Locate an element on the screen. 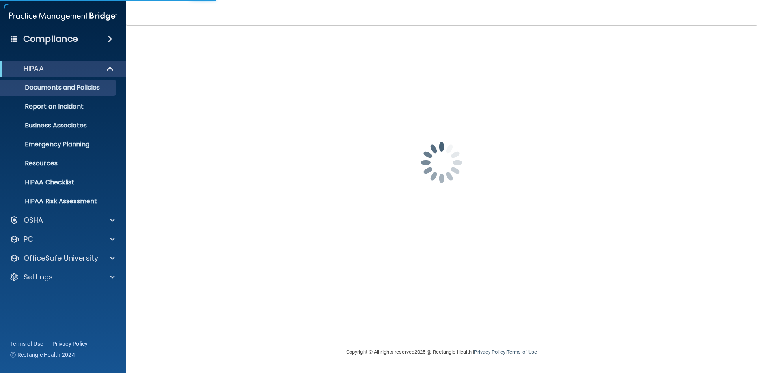  a: HIPAA is located at coordinates (62, 69).